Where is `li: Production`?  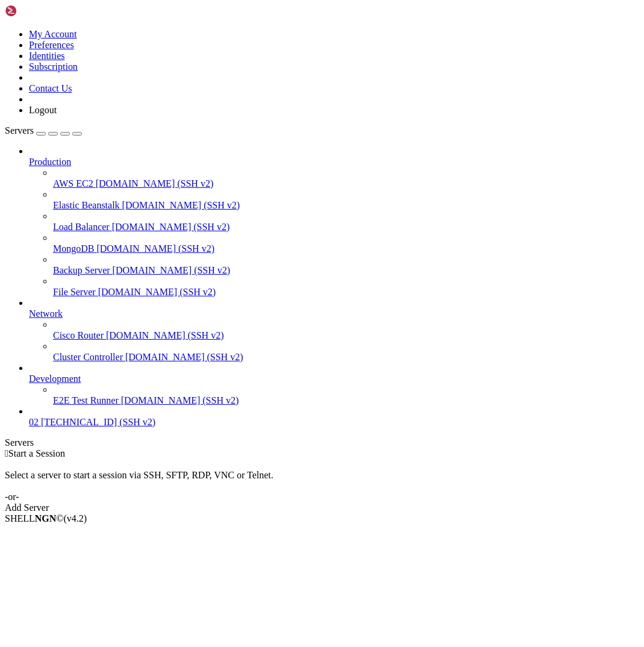 li: Production is located at coordinates (334, 222).